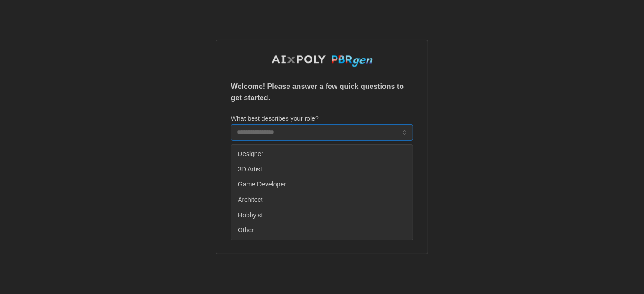 This screenshot has width=644, height=294. I want to click on span: Other, so click(246, 231).